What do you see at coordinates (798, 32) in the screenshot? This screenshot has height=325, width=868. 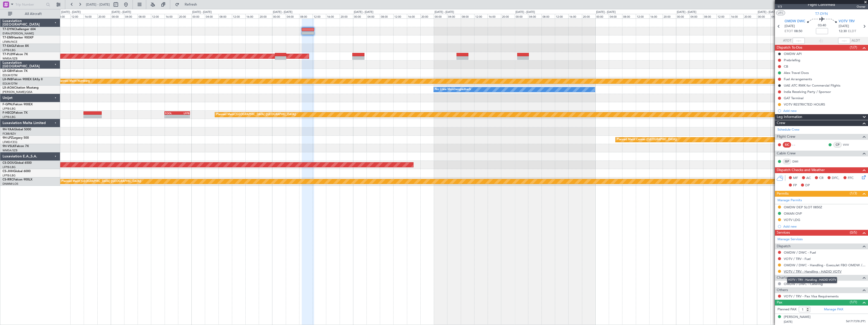 I see `span: 08:50` at bounding box center [798, 32].